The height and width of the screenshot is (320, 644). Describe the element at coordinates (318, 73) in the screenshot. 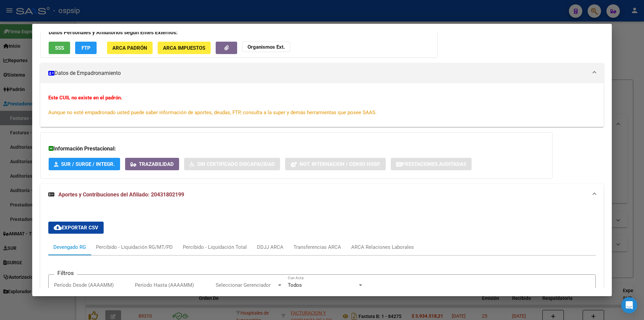

I see `mat-panel-title: Datos de Empadronamiento` at that location.